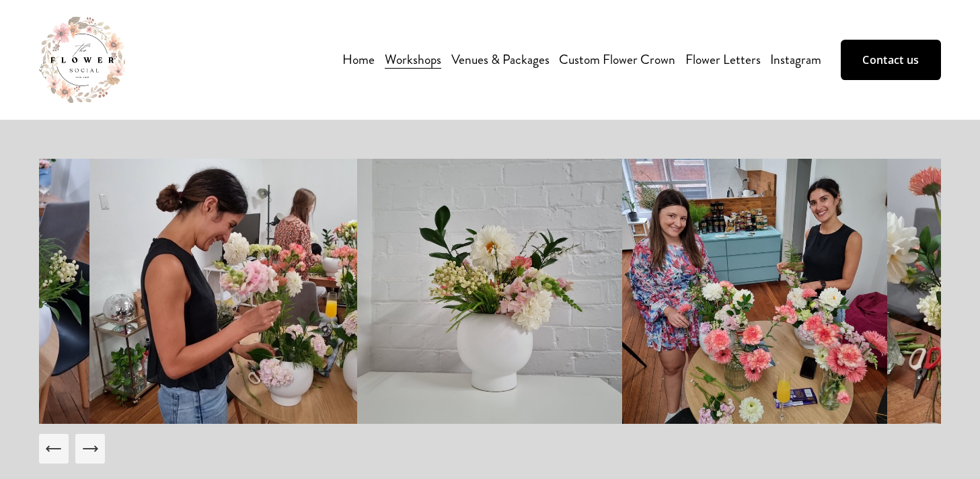 This screenshot has width=980, height=479. What do you see at coordinates (490, 292) in the screenshot?
I see `img: 20221025_163515.jpg` at bounding box center [490, 292].